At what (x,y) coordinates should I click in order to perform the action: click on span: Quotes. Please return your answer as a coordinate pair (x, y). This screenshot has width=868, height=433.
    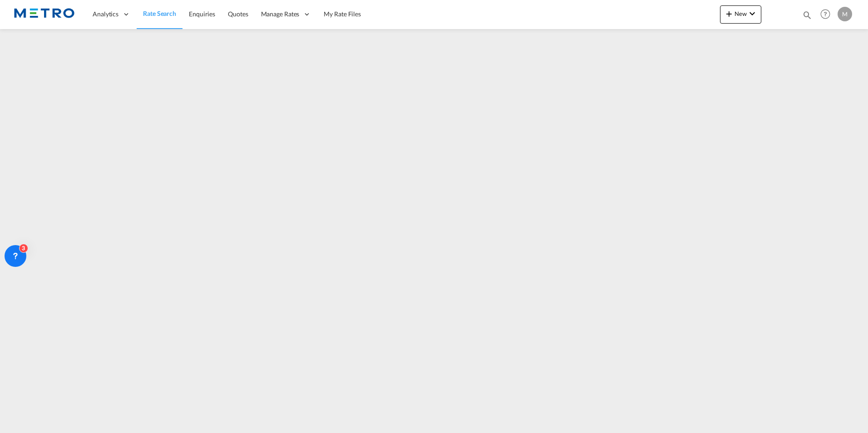
    Looking at the image, I should click on (238, 14).